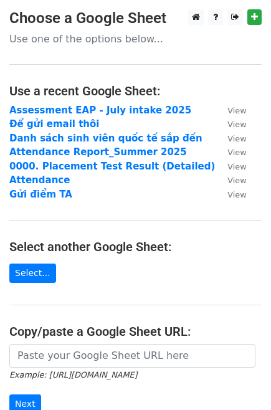  Describe the element at coordinates (41, 194) in the screenshot. I see `strong: Gửi điểm TA` at that location.